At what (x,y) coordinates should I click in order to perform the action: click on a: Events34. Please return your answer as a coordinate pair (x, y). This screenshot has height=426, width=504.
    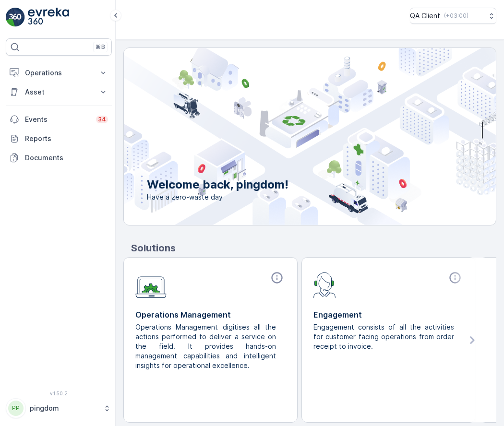
    Looking at the image, I should click on (59, 119).